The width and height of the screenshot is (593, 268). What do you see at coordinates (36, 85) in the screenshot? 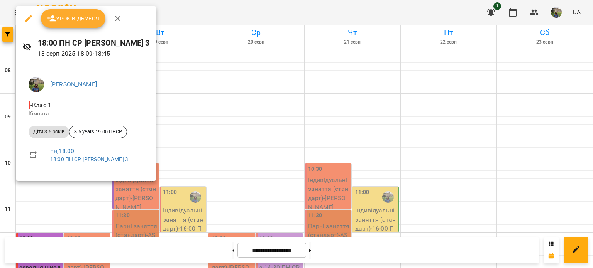
I see `img: f01d4343db5c932fedd74e1c54090270.jpg` at bounding box center [36, 85].